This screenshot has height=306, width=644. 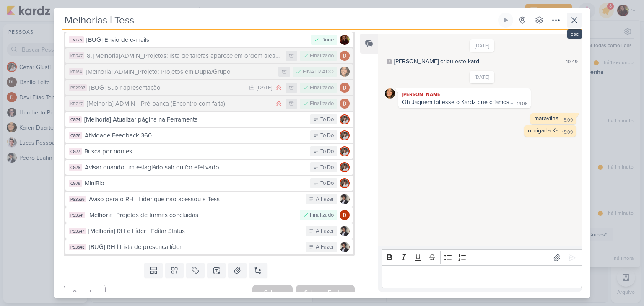 What do you see at coordinates (209, 167) in the screenshot?
I see `button: CG78 Avisar quando um estagiário sair ou for efetivado. To Do` at bounding box center [209, 167].